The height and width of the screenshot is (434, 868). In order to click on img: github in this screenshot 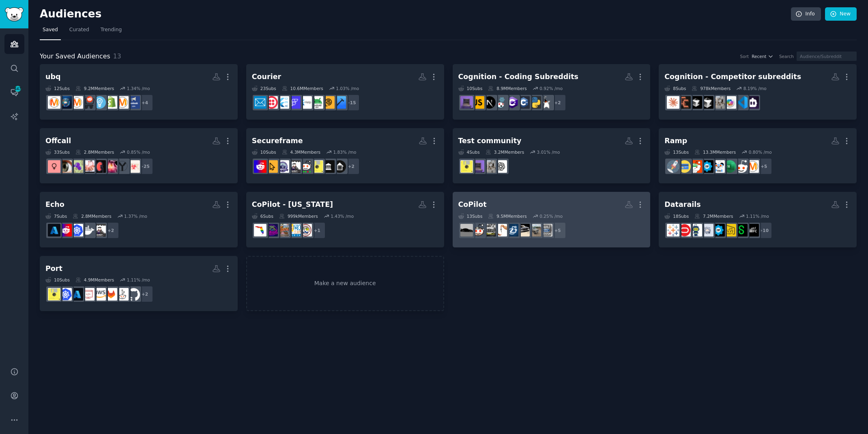, I will do `click(134, 294)`.